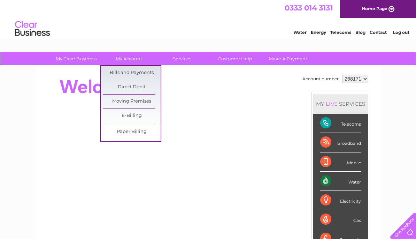  What do you see at coordinates (378, 32) in the screenshot?
I see `a: Contact` at bounding box center [378, 32].